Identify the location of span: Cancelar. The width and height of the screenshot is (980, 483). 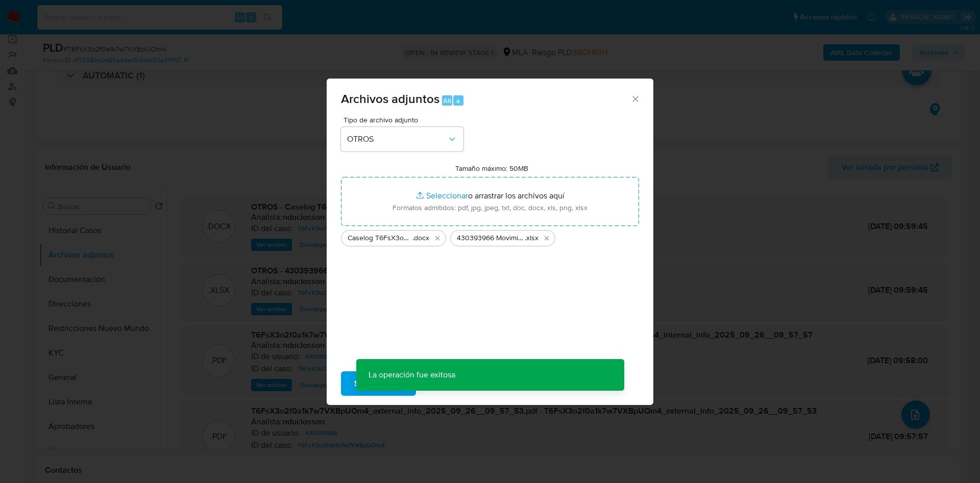
(450, 384).